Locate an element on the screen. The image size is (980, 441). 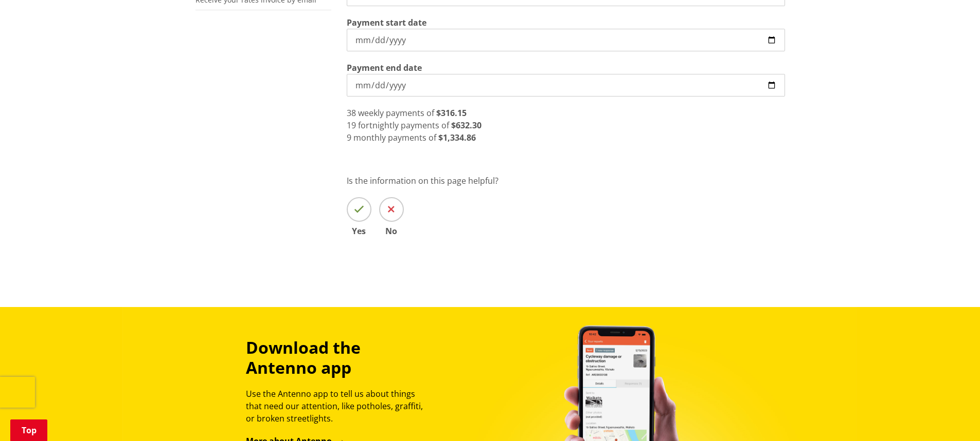
p: Use the Antenno app to tell us about things that need our attention, like potholes, graffiti, or ... is located at coordinates (339, 406).